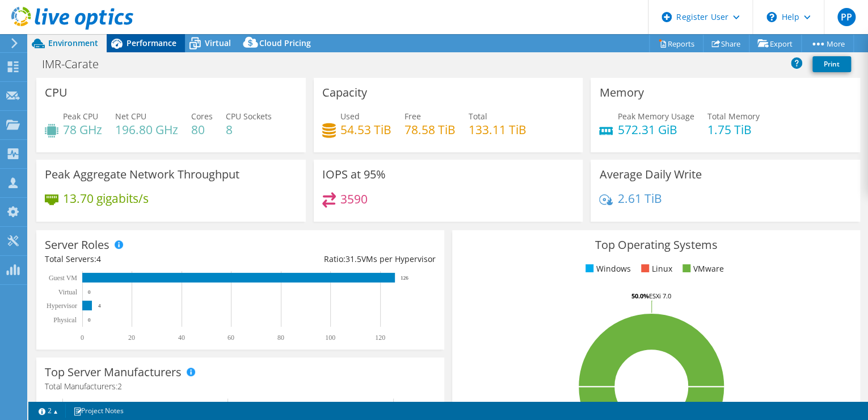 Image resolution: width=868 pixels, height=420 pixels. What do you see at coordinates (74, 43) in the screenshot?
I see `span: Environment` at bounding box center [74, 43].